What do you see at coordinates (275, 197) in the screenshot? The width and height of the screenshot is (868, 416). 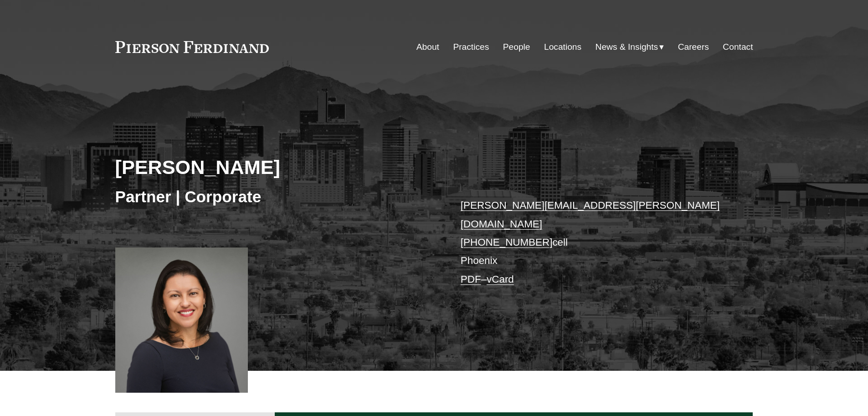 I see `h3: Partner | Corporate` at bounding box center [275, 197].